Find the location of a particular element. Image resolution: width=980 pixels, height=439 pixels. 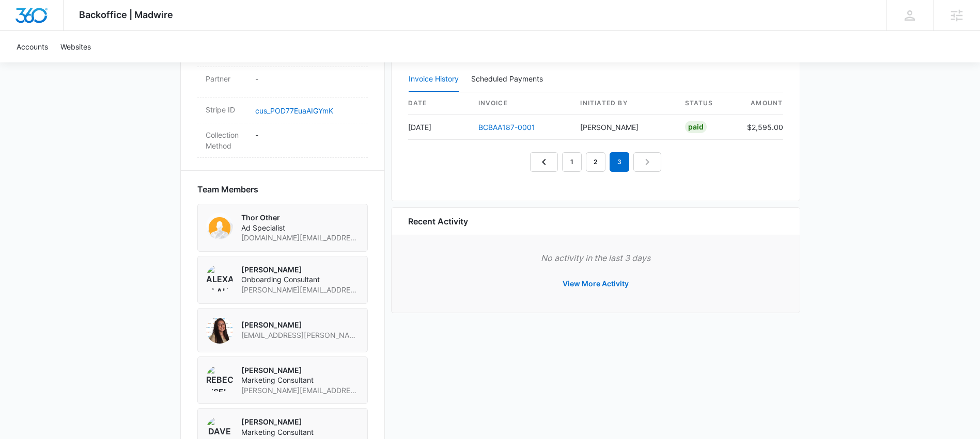

dt: Stripe ID is located at coordinates (226, 110).